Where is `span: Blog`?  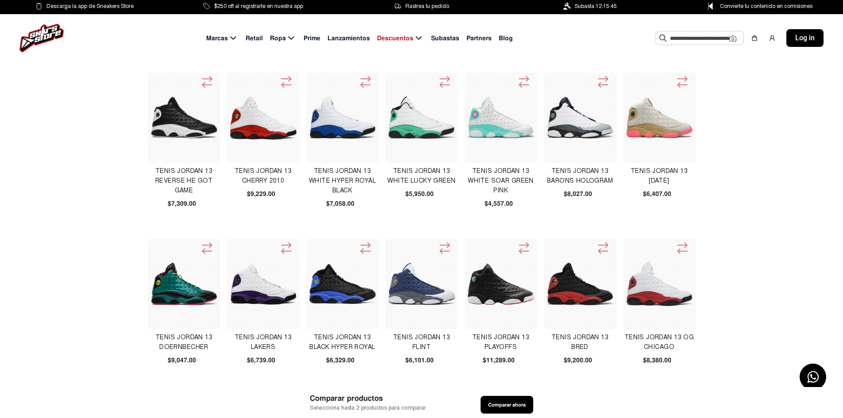 span: Blog is located at coordinates (506, 38).